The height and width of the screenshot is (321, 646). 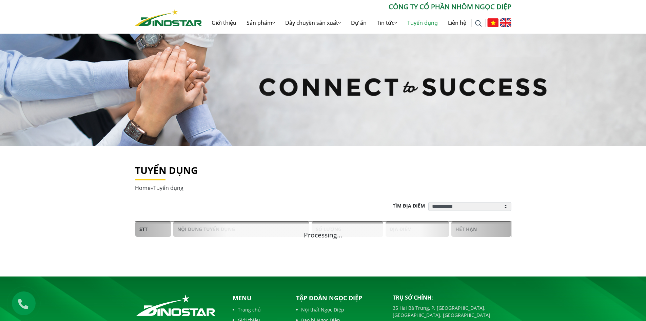 What do you see at coordinates (241, 229) in the screenshot?
I see `span: Nội dung tuyển dụng` at bounding box center [241, 229].